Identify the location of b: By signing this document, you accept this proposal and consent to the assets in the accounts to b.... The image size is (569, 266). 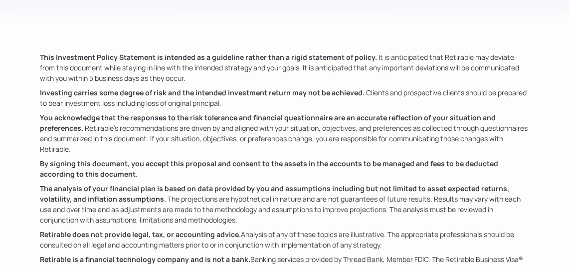
(269, 169).